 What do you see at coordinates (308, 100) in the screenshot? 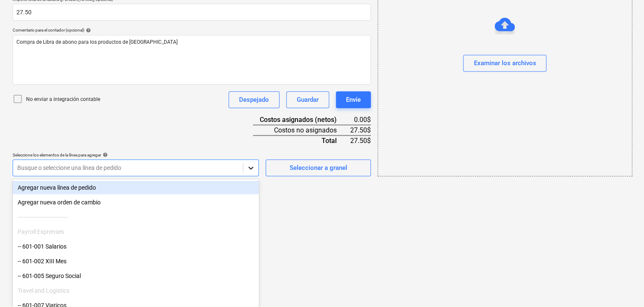
I see `div: Guardar` at bounding box center [308, 100].